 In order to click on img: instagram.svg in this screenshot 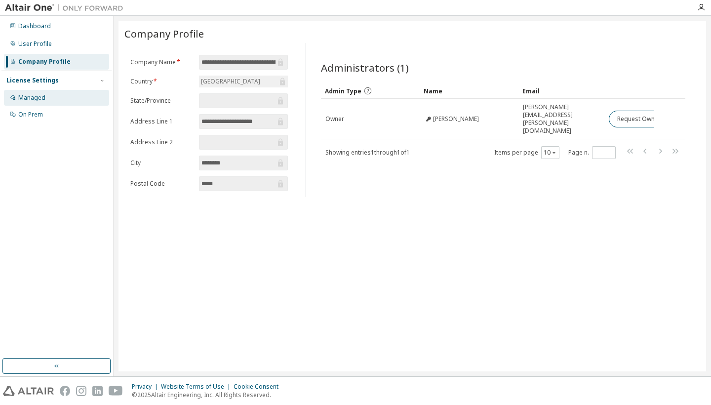, I will do `click(81, 391)`.